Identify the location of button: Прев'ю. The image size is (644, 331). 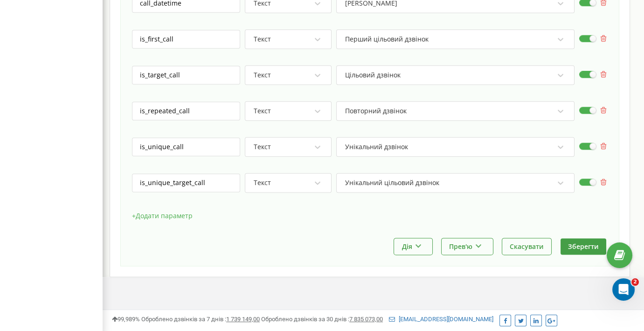
(467, 246).